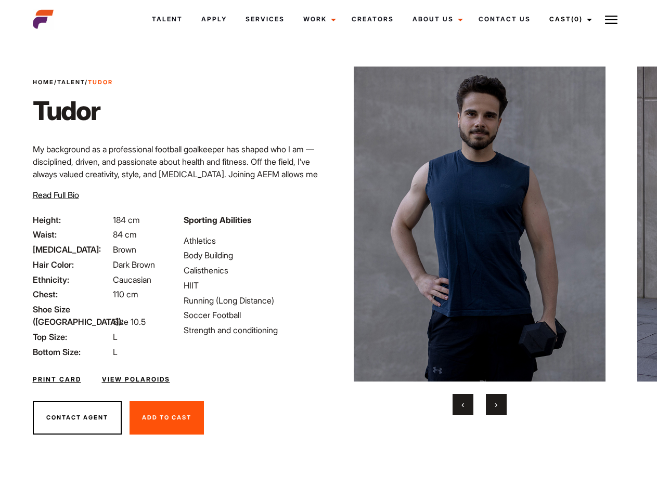 This screenshot has width=657, height=499. Describe the element at coordinates (372, 19) in the screenshot. I see `a: Creators` at that location.